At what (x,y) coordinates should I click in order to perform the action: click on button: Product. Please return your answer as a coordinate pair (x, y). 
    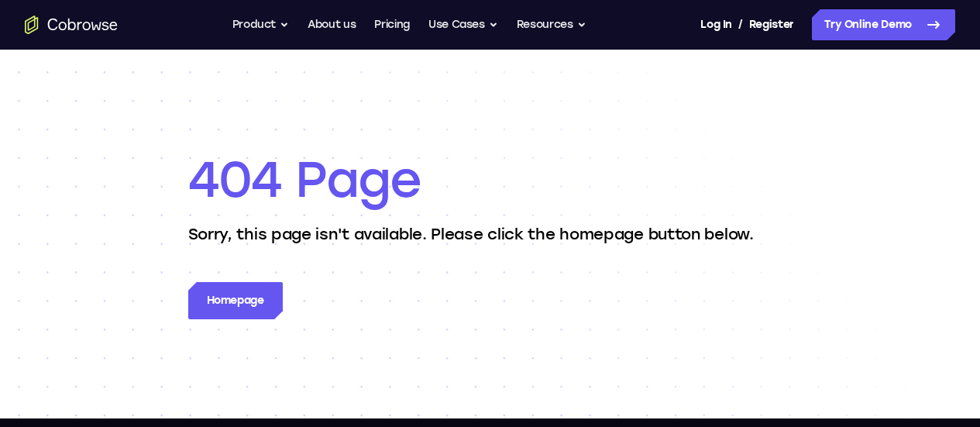
    Looking at the image, I should click on (261, 25).